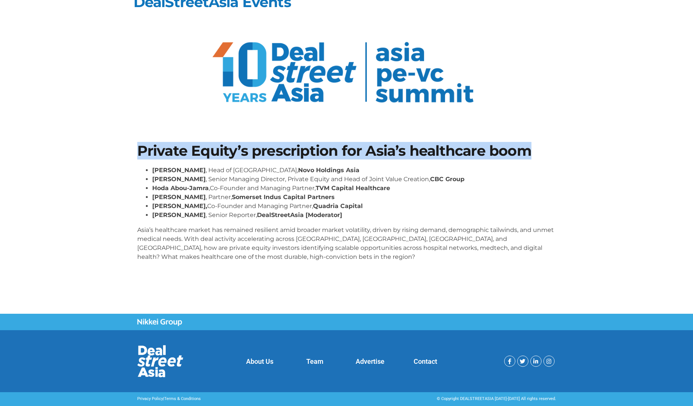 The height and width of the screenshot is (406, 693). I want to click on p: Asia’s healthcare market has remained resilient amid broader market volatility, driven by rising ..., so click(347, 244).